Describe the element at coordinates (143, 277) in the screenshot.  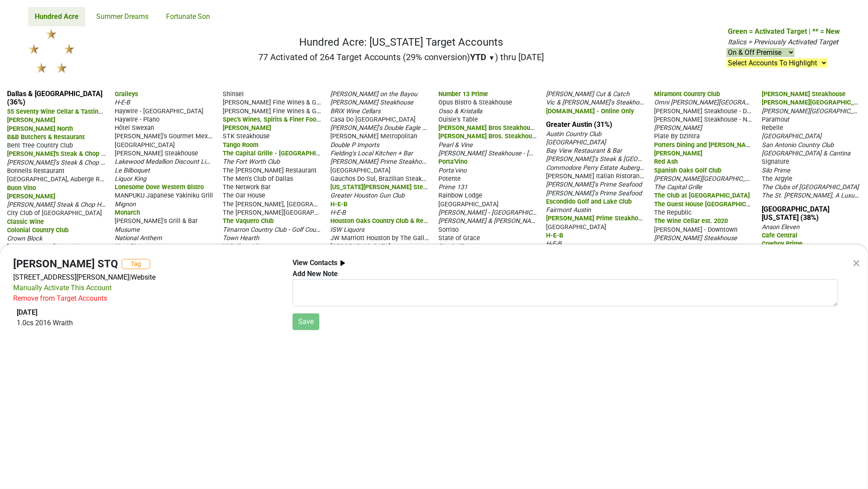
I see `span: Website` at that location.